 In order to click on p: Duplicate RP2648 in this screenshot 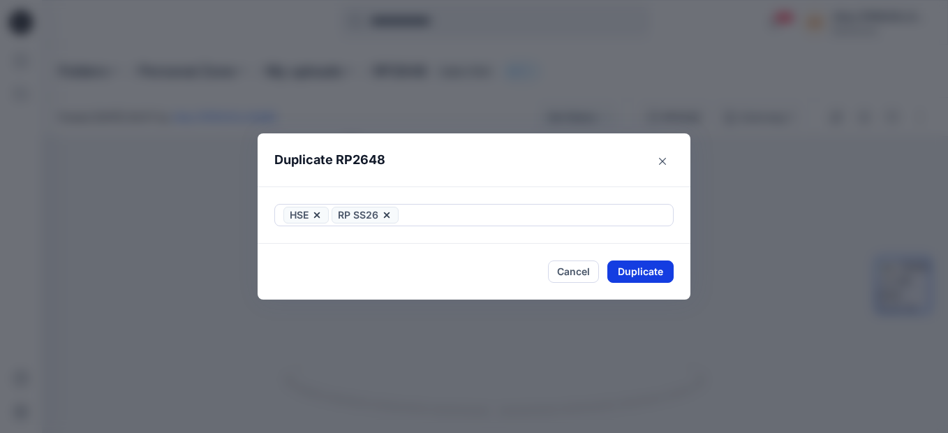, I will do `click(330, 160)`.